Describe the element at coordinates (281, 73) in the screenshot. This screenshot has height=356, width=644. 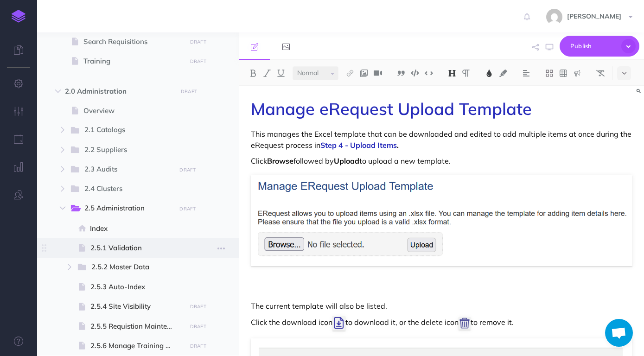
I see `img: Underline button` at that location.